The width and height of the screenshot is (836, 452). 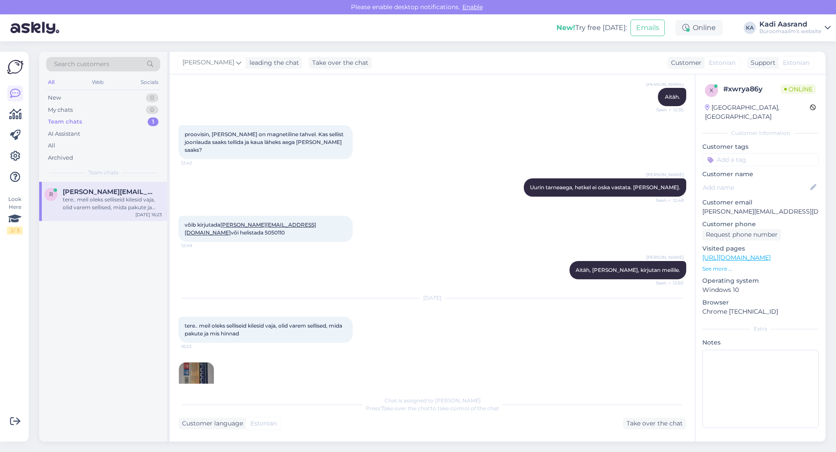 What do you see at coordinates (197, 346) in the screenshot?
I see `span: 16:23` at bounding box center [197, 346].